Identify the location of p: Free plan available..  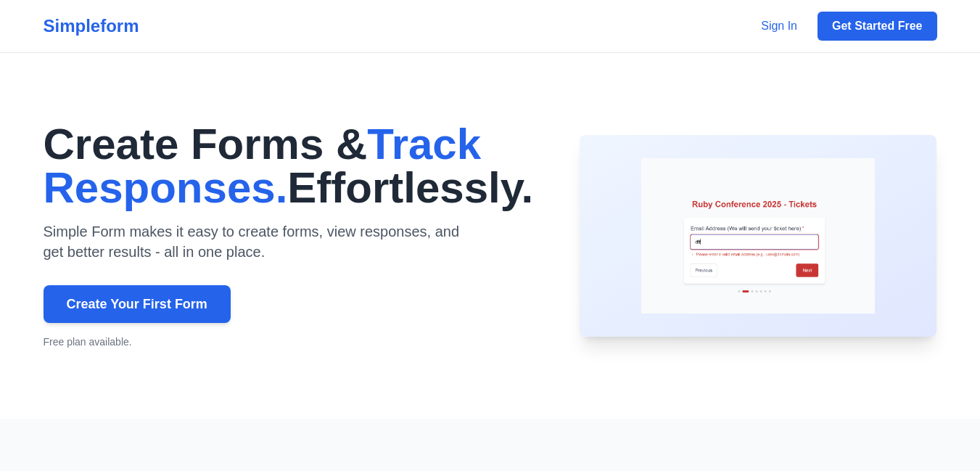
(294, 342).